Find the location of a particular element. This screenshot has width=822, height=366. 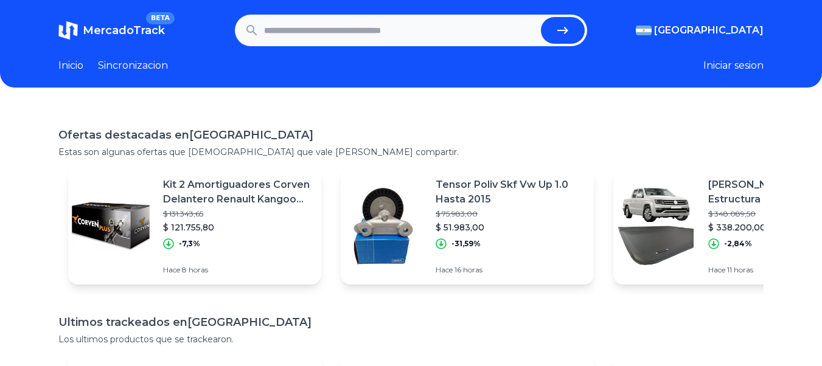

p: -7,3% is located at coordinates (189, 244).